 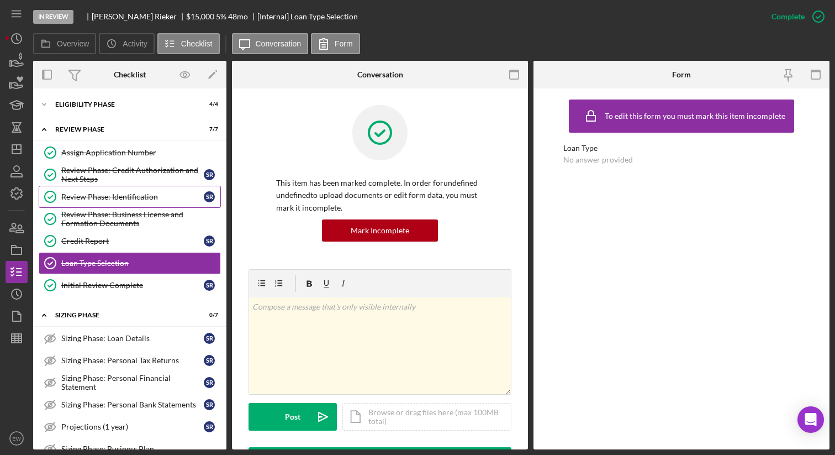 I want to click on div: To edit this form you must mark this item incomplete, so click(x=695, y=116).